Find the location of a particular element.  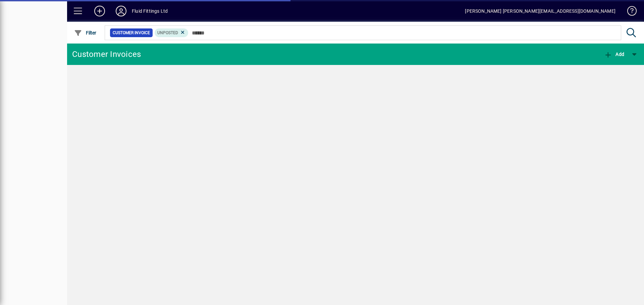

mat-chip: Customer Invoice Status: Unposted is located at coordinates (172, 33).